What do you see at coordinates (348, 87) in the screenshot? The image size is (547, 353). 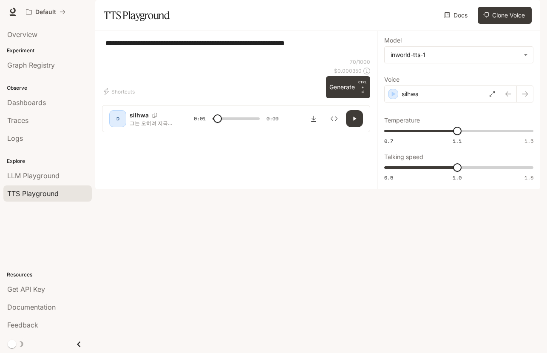 I see `button: GenerateCTRL +⏎` at bounding box center [348, 87].